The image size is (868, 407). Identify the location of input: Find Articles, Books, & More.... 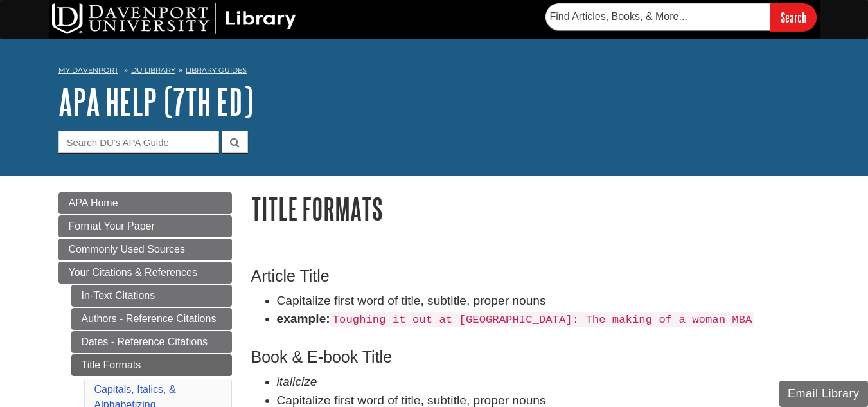
(658, 17).